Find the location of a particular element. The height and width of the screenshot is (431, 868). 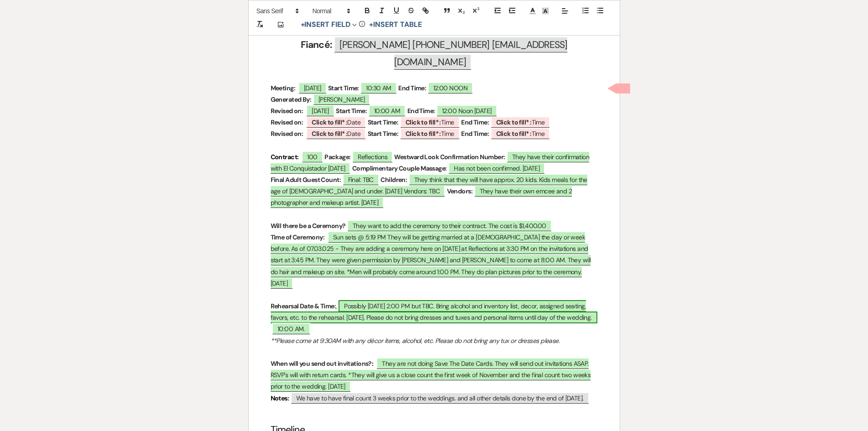

span: 10:30 AM is located at coordinates (378, 87).